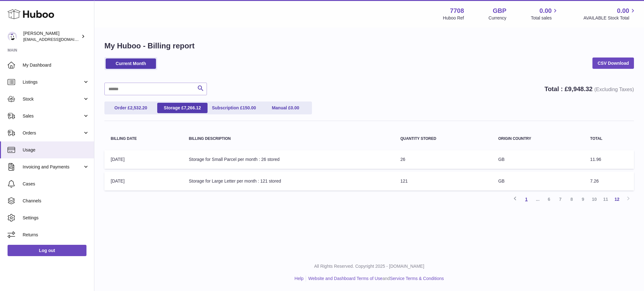 This screenshot has height=291, width=644. What do you see at coordinates (288, 181) in the screenshot?
I see `td: Storage for Large Letter per month : 121 stored` at bounding box center [288, 181].